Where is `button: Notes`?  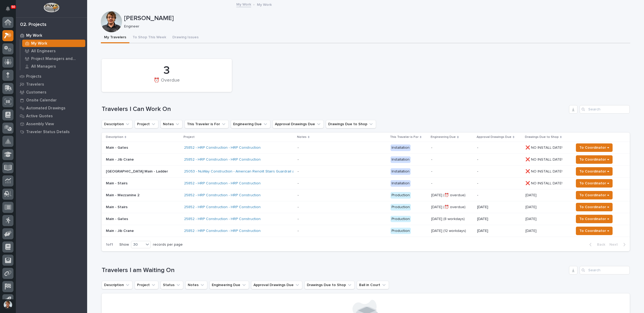 button: Notes is located at coordinates (172, 124).